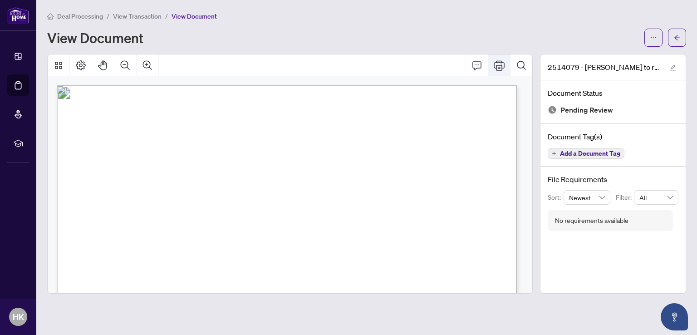 The height and width of the screenshot is (335, 697). What do you see at coordinates (675, 317) in the screenshot?
I see `button: Open asap` at bounding box center [675, 317].